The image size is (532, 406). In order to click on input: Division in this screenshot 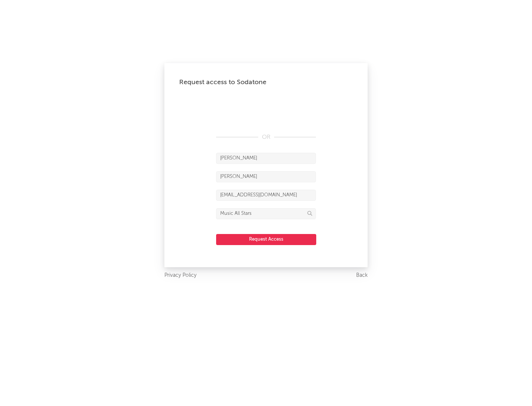, I will do `click(266, 214)`.